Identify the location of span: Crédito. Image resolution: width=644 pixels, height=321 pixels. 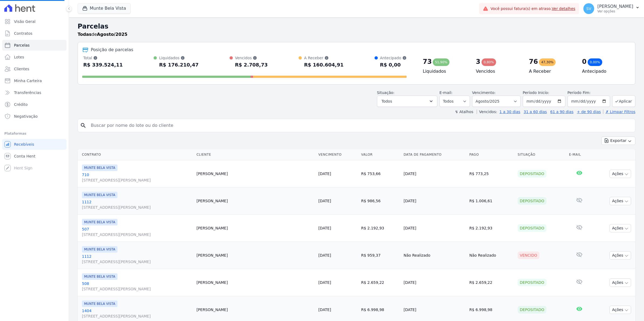
(21, 105).